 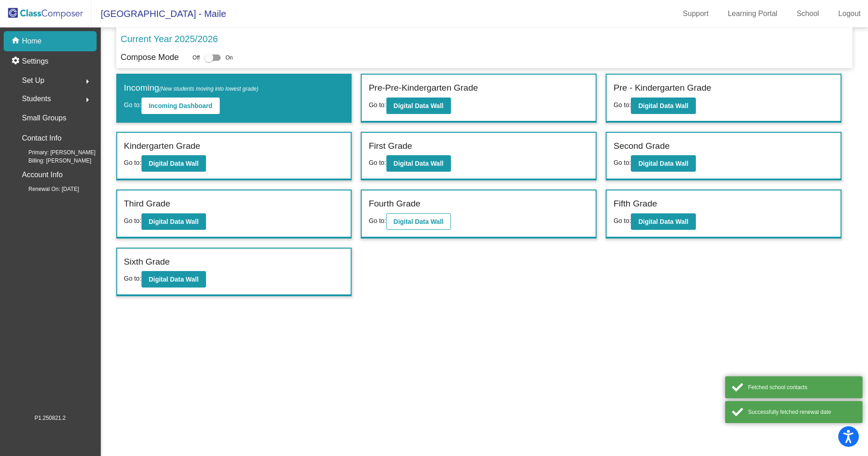 What do you see at coordinates (696, 14) in the screenshot?
I see `a: Support` at bounding box center [696, 14].